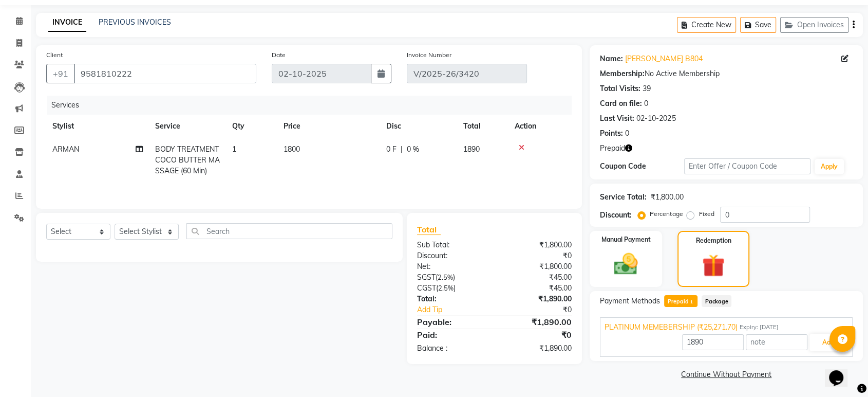 The width and height of the screenshot is (868, 397). I want to click on div: Total Visits:, so click(619, 89).